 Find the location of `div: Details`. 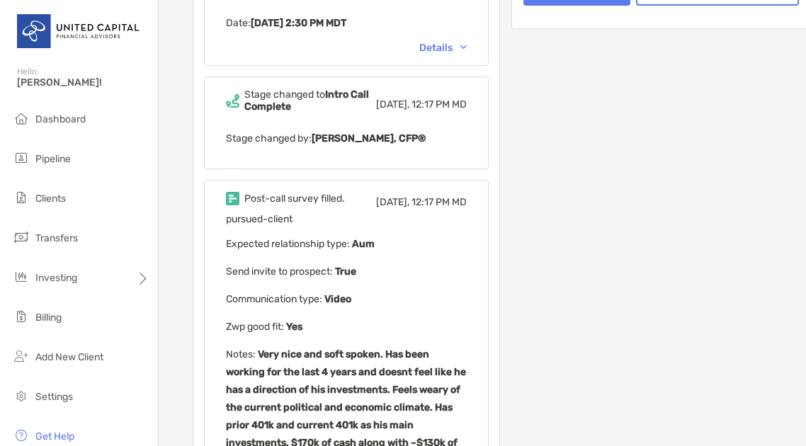

div: Details is located at coordinates (443, 47).